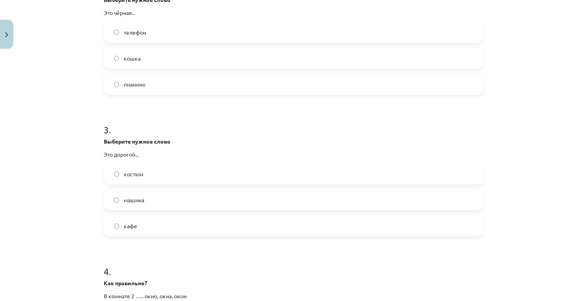  I want to click on p: Это чёрная.., so click(293, 13).